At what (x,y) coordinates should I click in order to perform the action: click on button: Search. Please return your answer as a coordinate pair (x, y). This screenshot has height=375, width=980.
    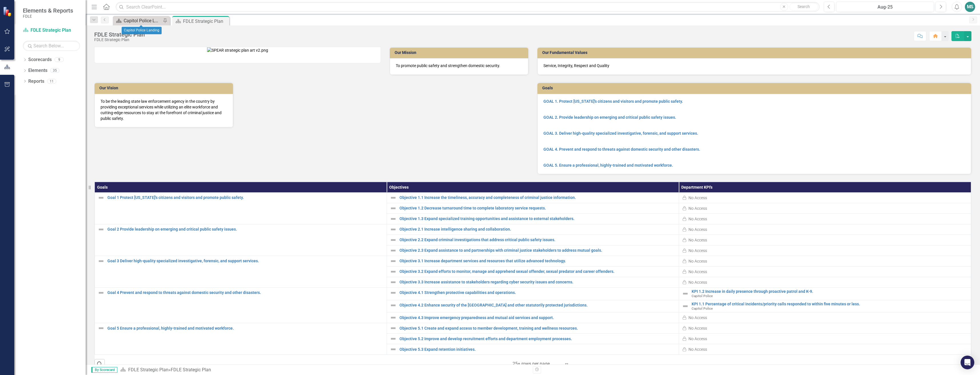
    Looking at the image, I should click on (804, 7).